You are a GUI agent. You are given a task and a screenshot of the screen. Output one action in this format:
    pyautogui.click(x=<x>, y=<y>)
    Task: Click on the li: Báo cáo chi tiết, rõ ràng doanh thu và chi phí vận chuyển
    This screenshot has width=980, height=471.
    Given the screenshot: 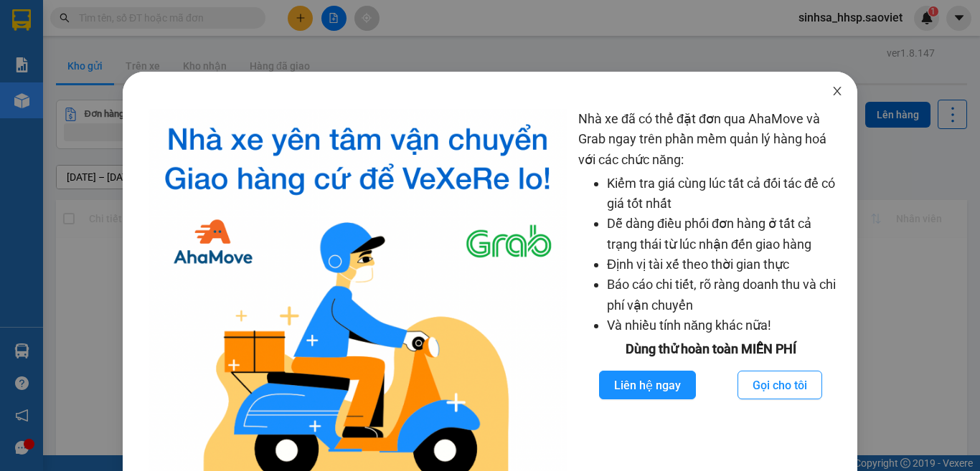 What is the action you would take?
    pyautogui.click(x=725, y=295)
    